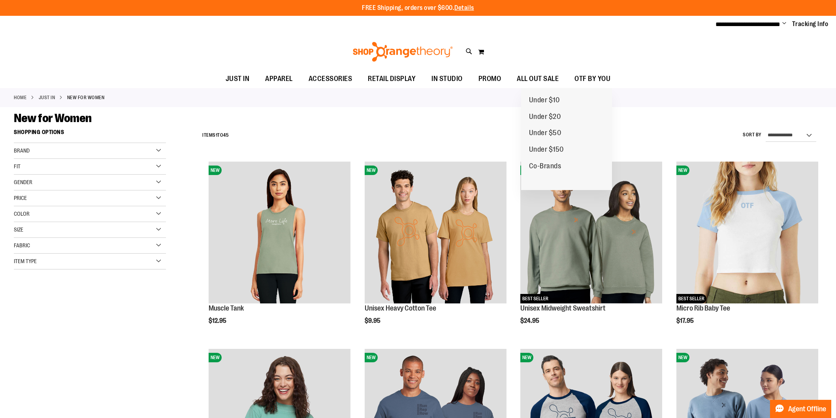 The image size is (836, 418). What do you see at coordinates (747, 232) in the screenshot?
I see `img: Micro Rib Baby Tee` at bounding box center [747, 232].